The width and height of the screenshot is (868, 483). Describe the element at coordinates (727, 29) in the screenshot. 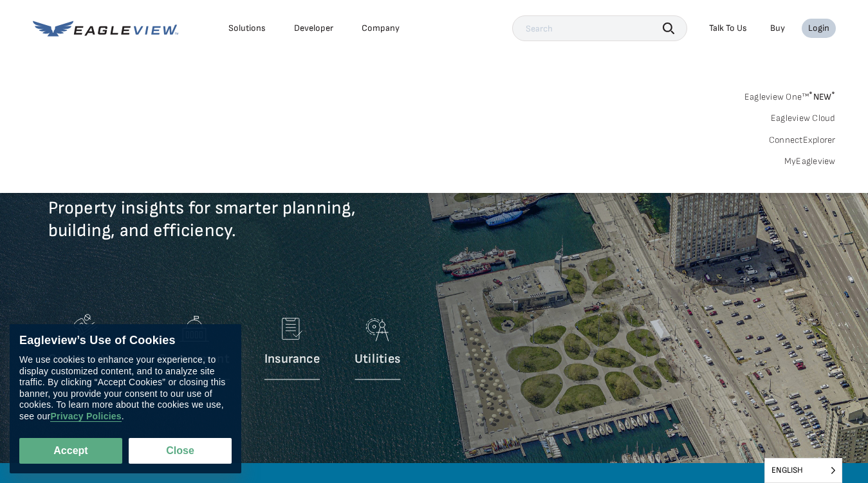

I see `div: Talk To Us` at that location.